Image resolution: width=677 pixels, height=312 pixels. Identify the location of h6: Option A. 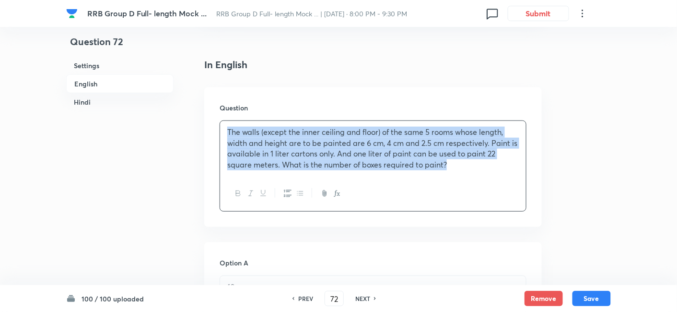
(373, 262).